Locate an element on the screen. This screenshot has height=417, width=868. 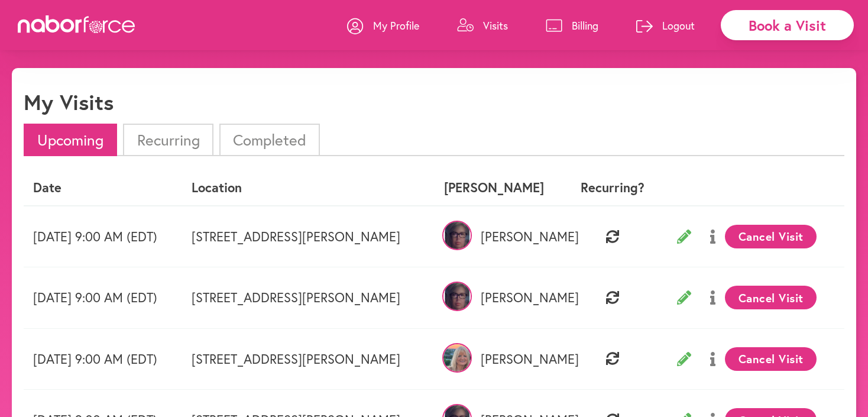
th: Location is located at coordinates (308, 188).